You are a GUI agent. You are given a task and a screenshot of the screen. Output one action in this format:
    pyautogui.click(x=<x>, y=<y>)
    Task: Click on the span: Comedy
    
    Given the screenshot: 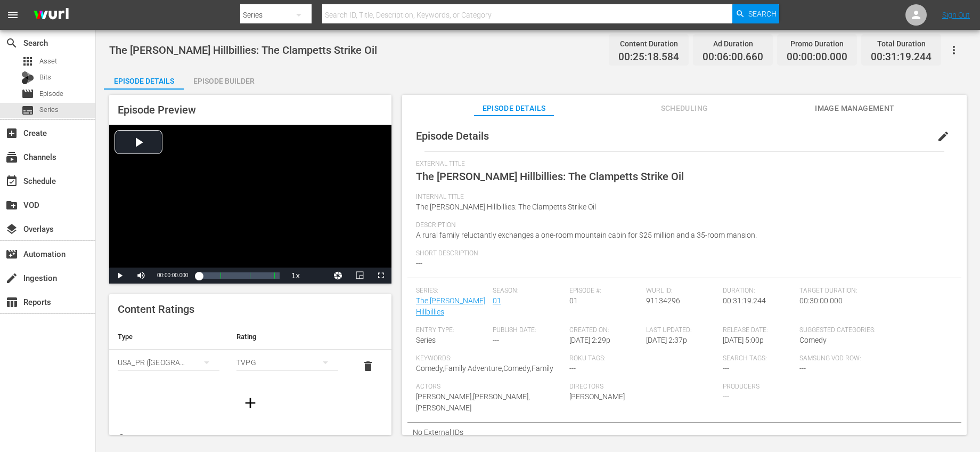 What is the action you would take?
    pyautogui.click(x=813, y=340)
    